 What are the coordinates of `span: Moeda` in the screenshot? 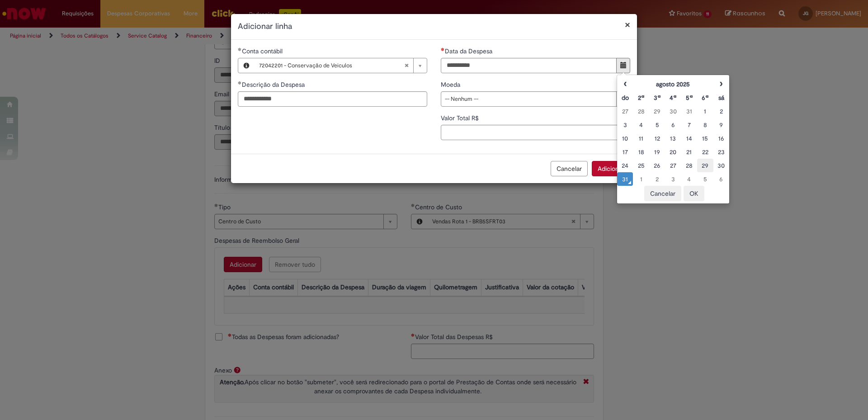 It's located at (451, 84).